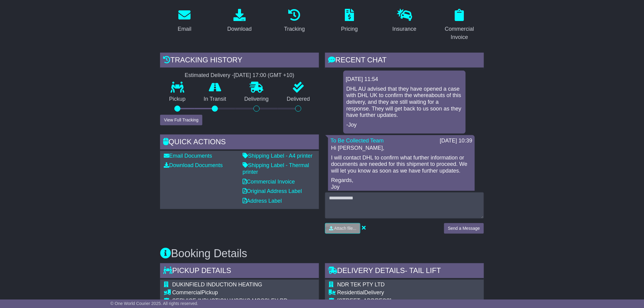  What do you see at coordinates (405, 102) in the screenshot?
I see `p: DHL AU advised that they have opened a case with DHL UK to confirm the whereabouts of this delive...` at bounding box center [405, 102].